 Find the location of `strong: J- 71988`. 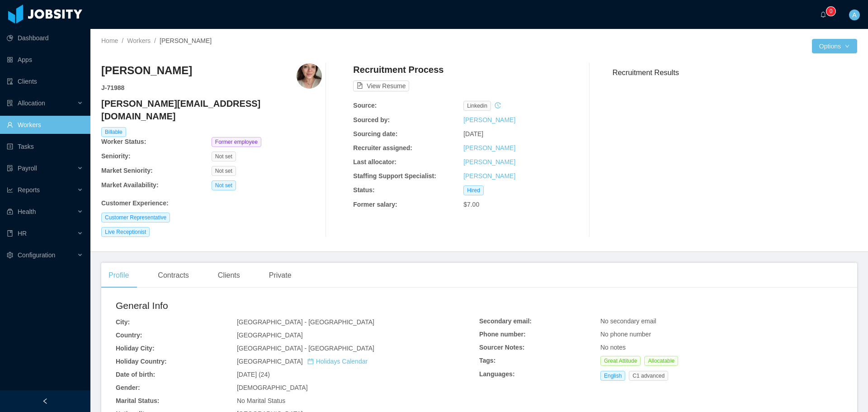

strong: J- 71988 is located at coordinates (113, 88).